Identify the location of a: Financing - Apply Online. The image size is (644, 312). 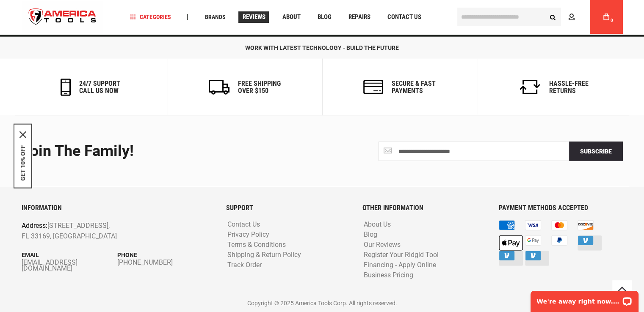
(400, 265).